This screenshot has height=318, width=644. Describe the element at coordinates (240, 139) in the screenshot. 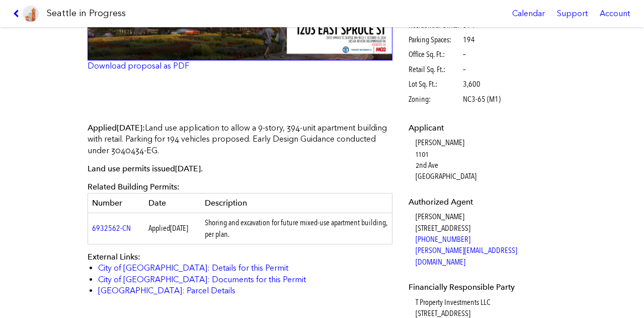

I see `p: Land use application to allow a 9-story, 394-unit apartment building with retail. Parking for 194...` at that location.